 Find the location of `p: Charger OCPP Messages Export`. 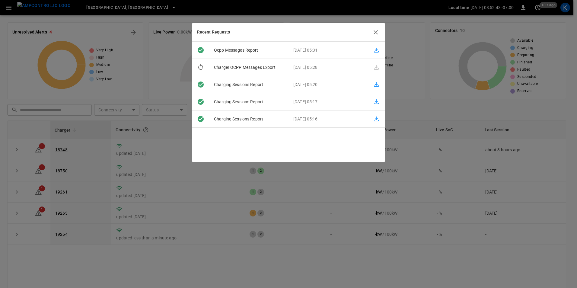

p: Charger OCPP Messages Export is located at coordinates (249, 67).